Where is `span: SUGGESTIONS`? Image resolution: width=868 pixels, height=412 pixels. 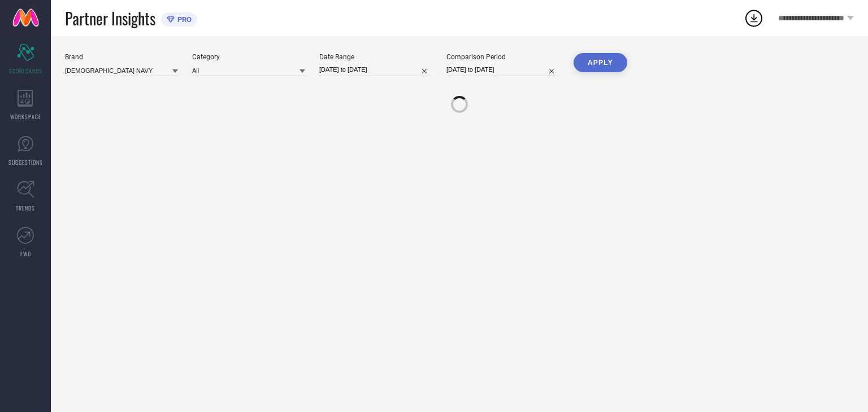
span: SUGGESTIONS is located at coordinates (25, 162).